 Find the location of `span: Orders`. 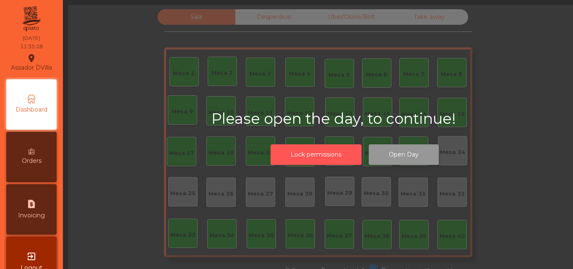

span: Orders is located at coordinates (31, 161).